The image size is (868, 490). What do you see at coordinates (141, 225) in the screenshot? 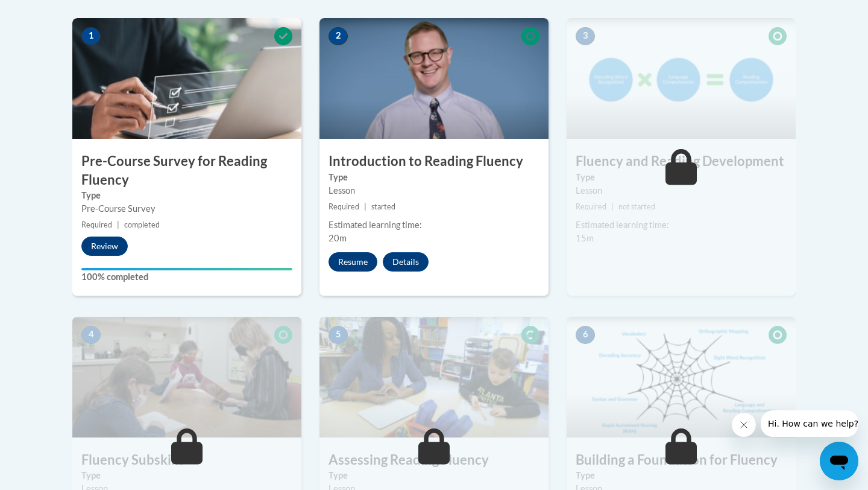
I see `span: completed` at bounding box center [141, 225].